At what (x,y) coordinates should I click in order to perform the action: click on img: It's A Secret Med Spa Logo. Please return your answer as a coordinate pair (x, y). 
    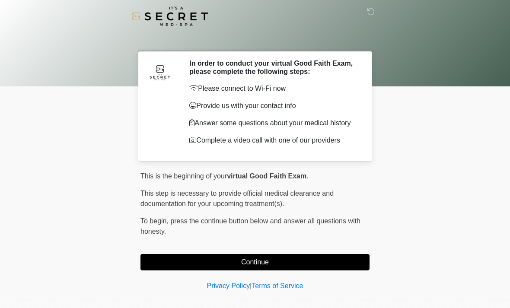
    Looking at the image, I should click on (170, 16).